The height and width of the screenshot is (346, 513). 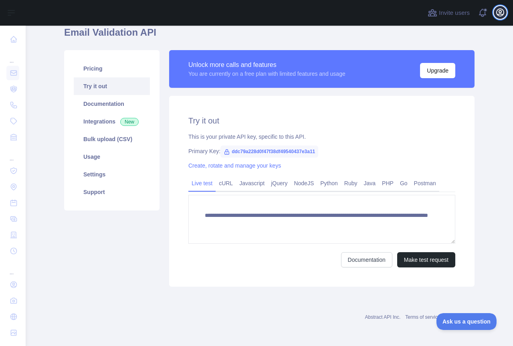 I want to click on a: Terms of service, so click(x=422, y=317).